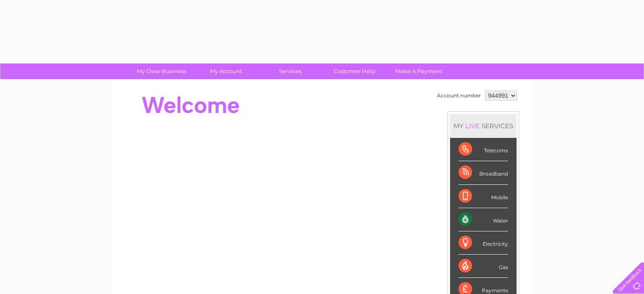  I want to click on a: Services, so click(290, 72).